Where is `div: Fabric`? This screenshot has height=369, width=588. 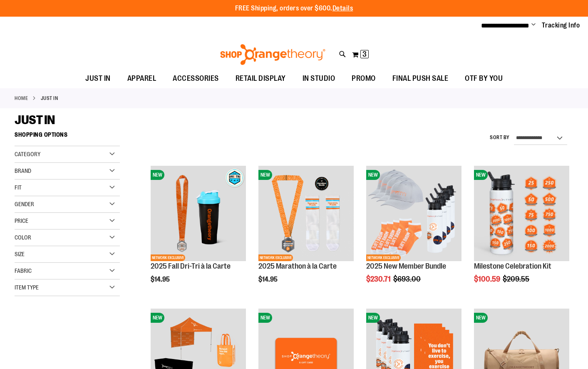 div: Fabric is located at coordinates (67, 271).